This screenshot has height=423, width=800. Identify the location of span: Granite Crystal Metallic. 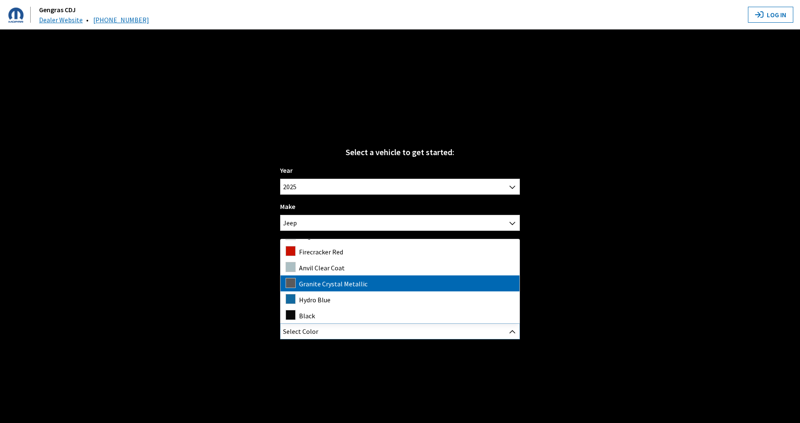
(333, 283).